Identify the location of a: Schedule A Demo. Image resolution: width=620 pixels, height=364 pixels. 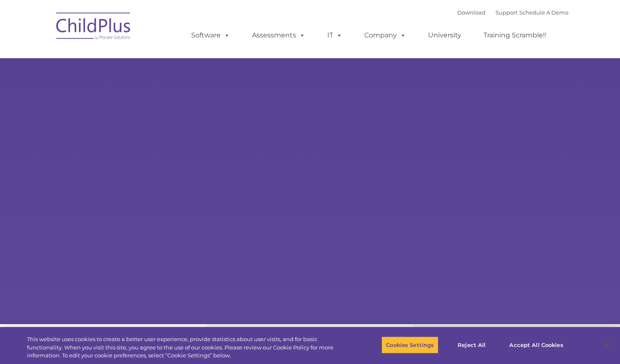
(544, 12).